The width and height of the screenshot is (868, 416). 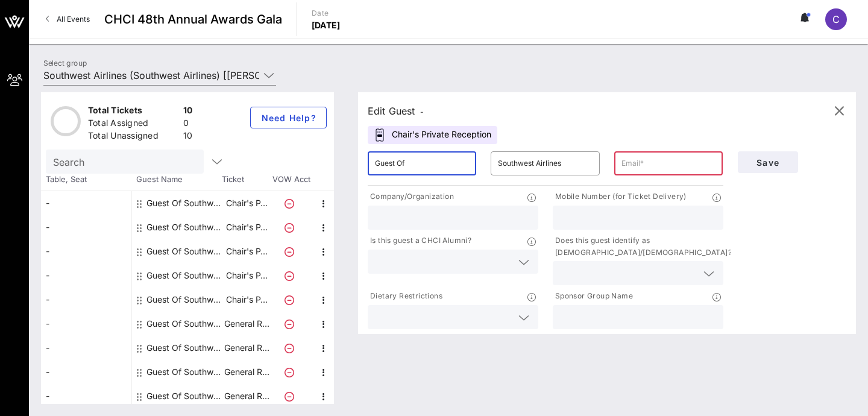 I want to click on span: Table, Seat, so click(x=86, y=180).